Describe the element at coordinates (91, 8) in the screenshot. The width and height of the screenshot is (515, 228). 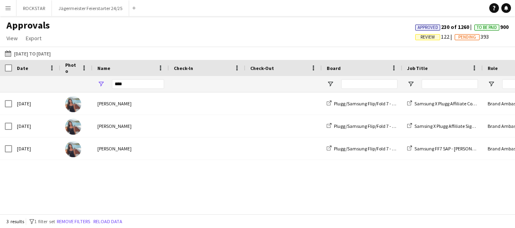
I see `button: Jägermeister Feierstarter 24/25` at that location.